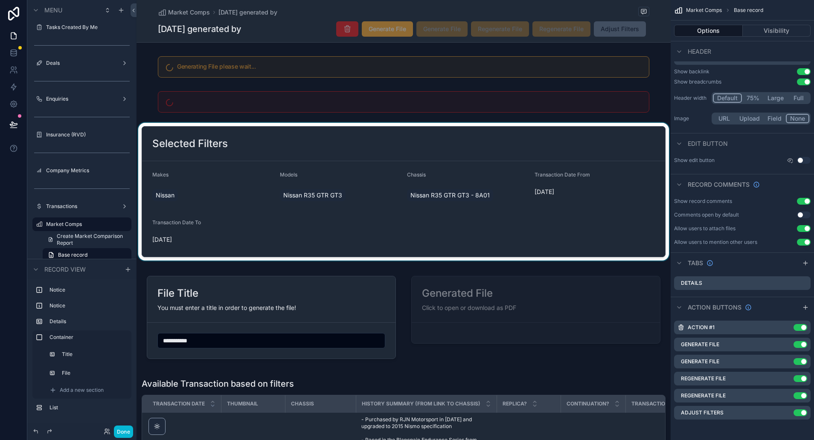 This screenshot has width=814, height=440. Describe the element at coordinates (715, 308) in the screenshot. I see `span: Action buttons` at that location.